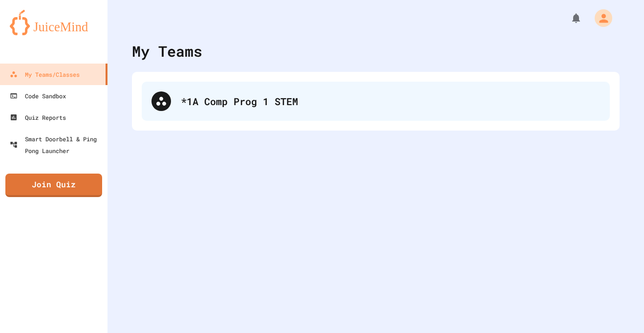  I want to click on div: My Teams/Classes, so click(44, 75).